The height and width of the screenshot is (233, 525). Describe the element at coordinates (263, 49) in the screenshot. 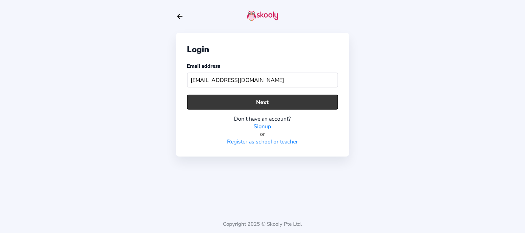

I see `div: Login` at that location.